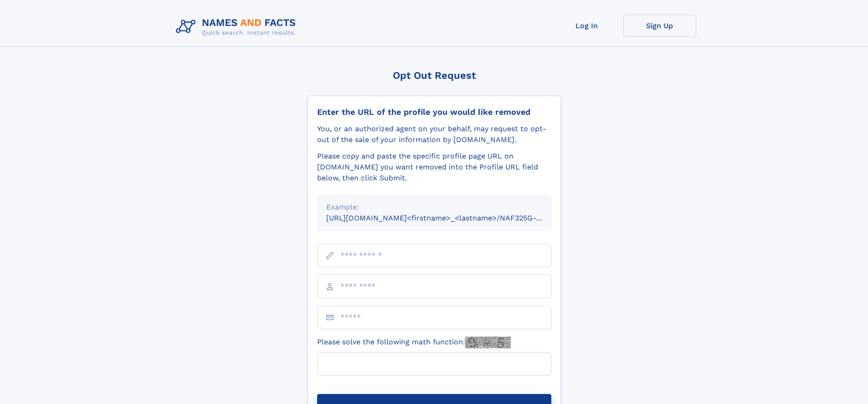  Describe the element at coordinates (238, 27) in the screenshot. I see `img: Logo Names and Facts` at that location.